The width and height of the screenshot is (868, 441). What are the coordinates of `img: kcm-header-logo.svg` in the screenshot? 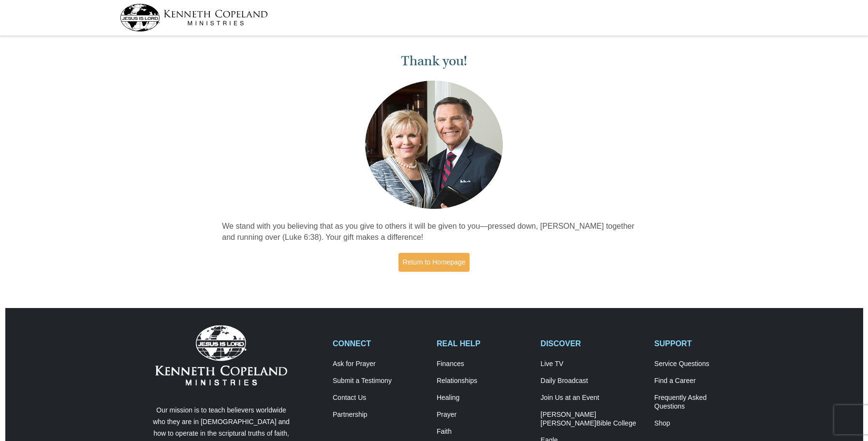 It's located at (194, 17).